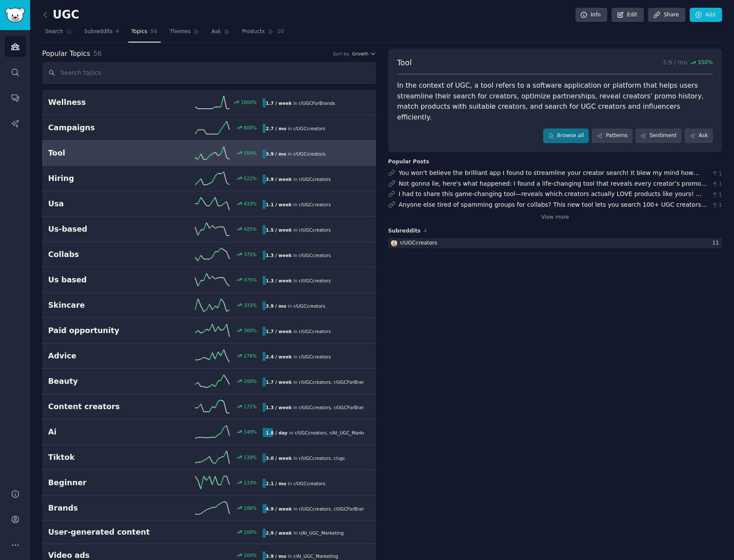  Describe the element at coordinates (209, 483) in the screenshot. I see `a: Beginner133%2.1 / moin r/UGCcreators` at that location.